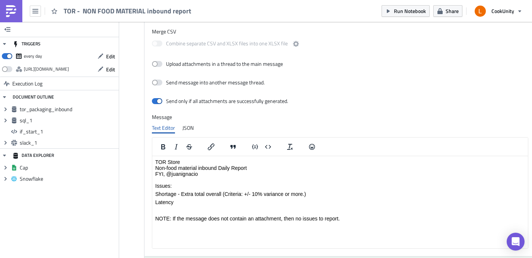  Describe the element at coordinates (33, 56) in the screenshot. I see `div: every day` at that location.